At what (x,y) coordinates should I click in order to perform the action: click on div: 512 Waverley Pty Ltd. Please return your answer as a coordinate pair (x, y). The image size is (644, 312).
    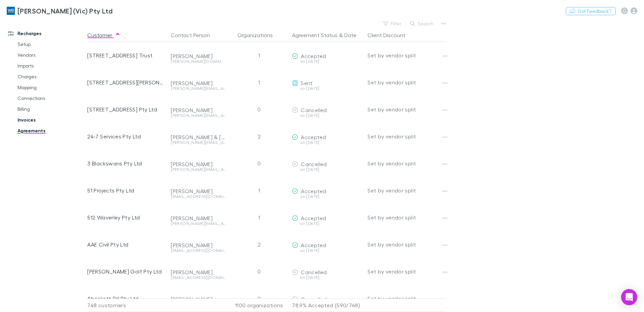
    Looking at the image, I should click on (127, 217).